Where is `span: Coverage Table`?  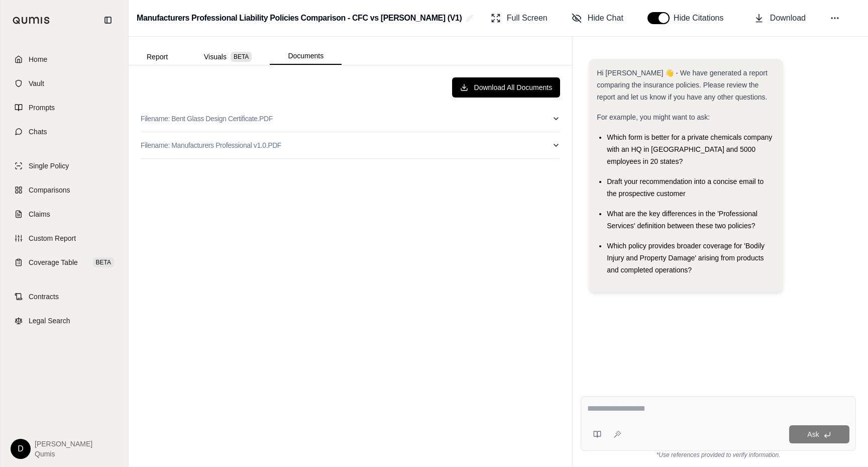 span: Coverage Table is located at coordinates (54, 263).